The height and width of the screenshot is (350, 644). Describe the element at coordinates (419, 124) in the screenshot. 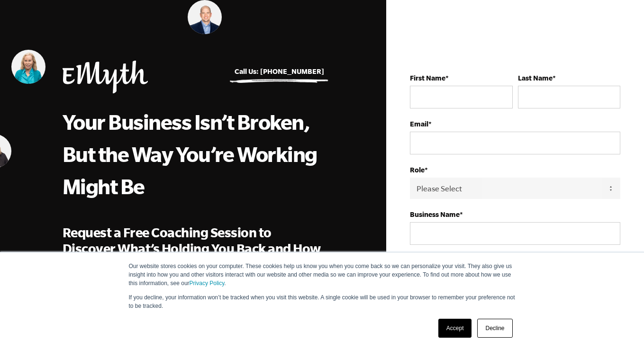

I see `strong: Email` at that location.